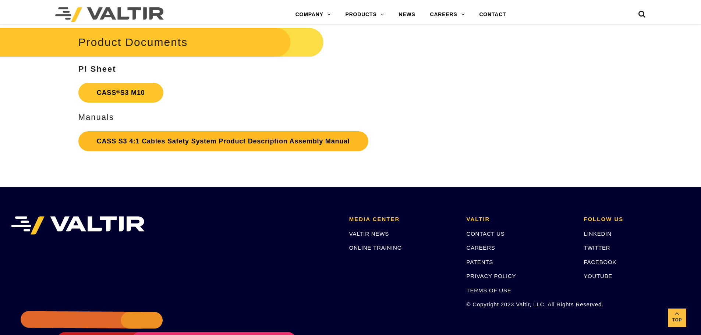 The width and height of the screenshot is (701, 335). Describe the element at coordinates (97, 69) in the screenshot. I see `strong: PI Sheet` at that location.